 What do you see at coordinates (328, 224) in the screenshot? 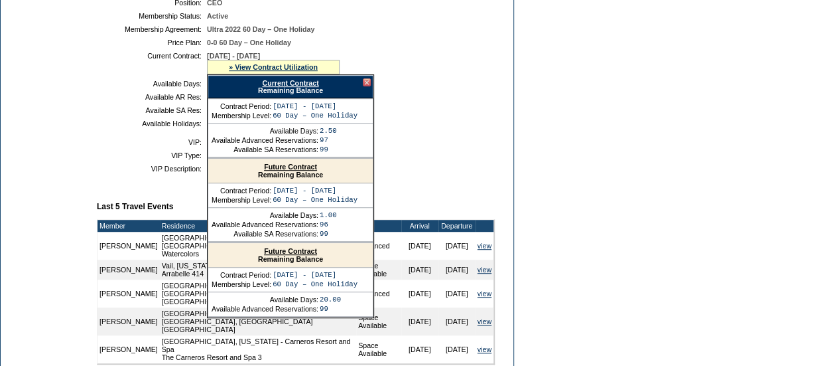
I see `td: 96` at bounding box center [328, 224].